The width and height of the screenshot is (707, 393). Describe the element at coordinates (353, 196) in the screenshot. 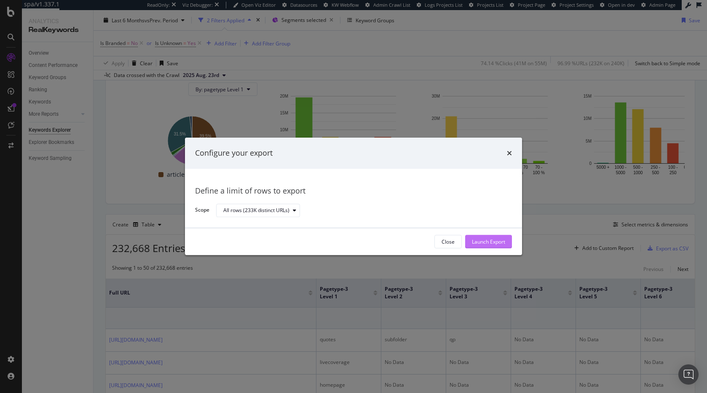

I see `div: modal` at that location.